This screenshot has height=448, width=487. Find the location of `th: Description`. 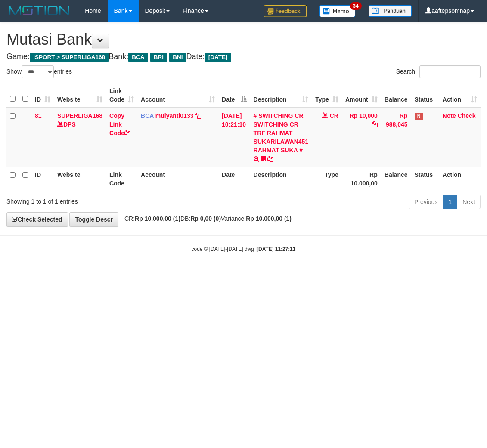

th: Description is located at coordinates (281, 179).